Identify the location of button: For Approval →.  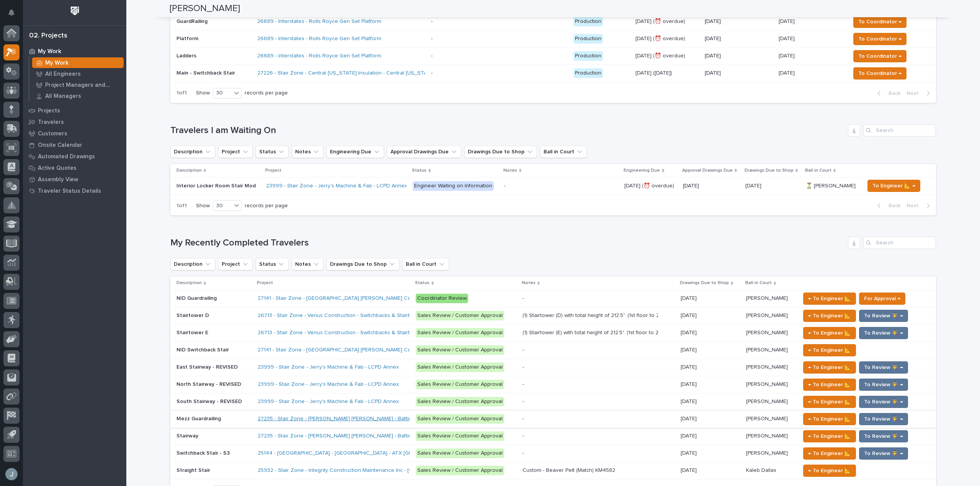
(882, 298).